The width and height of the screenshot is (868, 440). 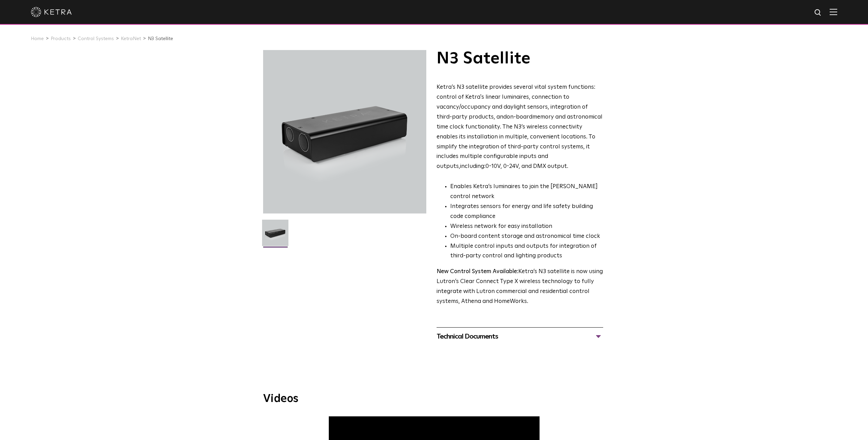 What do you see at coordinates (833, 12) in the screenshot?
I see `img: Hamburger%20Nav.svg` at bounding box center [833, 12].